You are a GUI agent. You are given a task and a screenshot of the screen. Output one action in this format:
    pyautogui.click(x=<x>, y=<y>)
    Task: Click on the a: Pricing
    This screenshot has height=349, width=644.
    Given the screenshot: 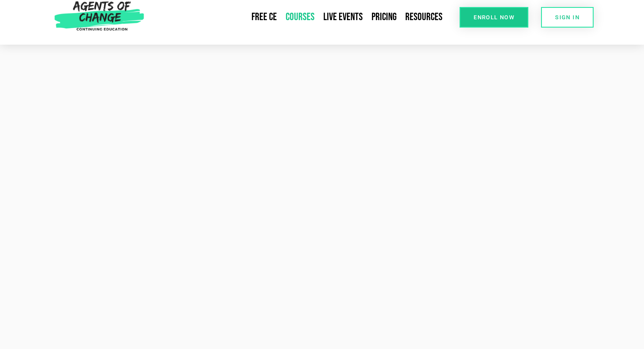 What is the action you would take?
    pyautogui.click(x=384, y=17)
    